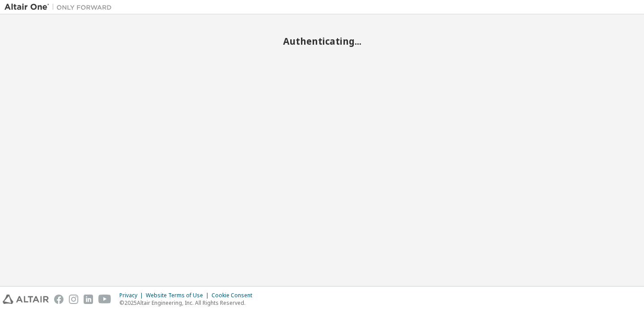  I want to click on img: linkedin.svg, so click(88, 299).